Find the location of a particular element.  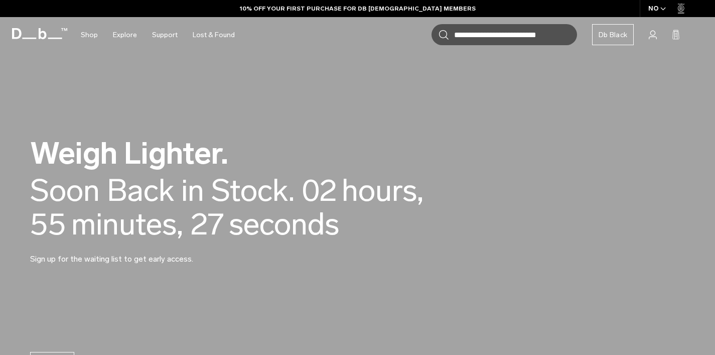

a: Shop is located at coordinates (89, 35).